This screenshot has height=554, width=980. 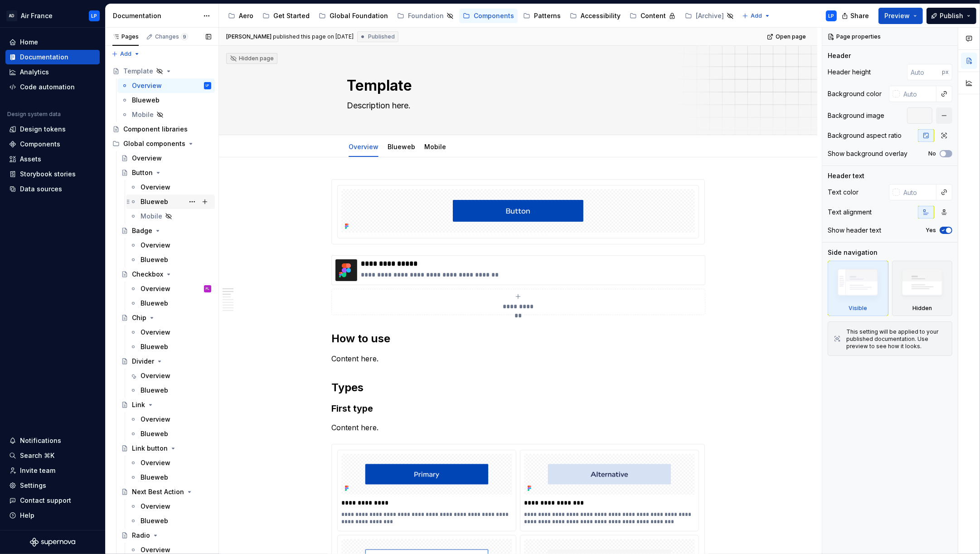 I want to click on div: Assets, so click(x=31, y=159).